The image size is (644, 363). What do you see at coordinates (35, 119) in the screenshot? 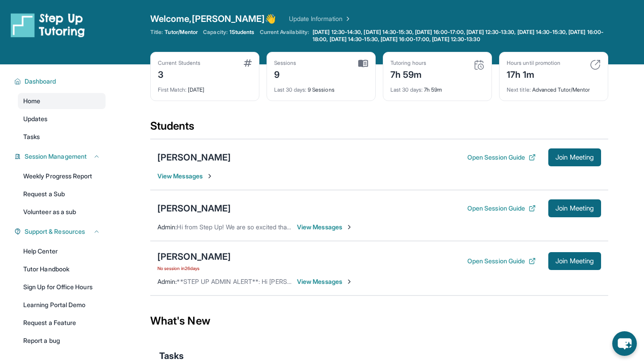
I see `span: Updates` at bounding box center [35, 119].